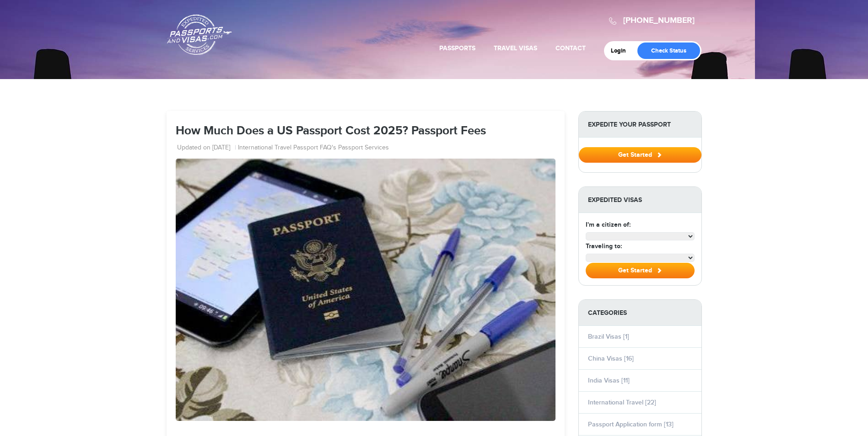  I want to click on a: Passport Application form [13], so click(630, 424).